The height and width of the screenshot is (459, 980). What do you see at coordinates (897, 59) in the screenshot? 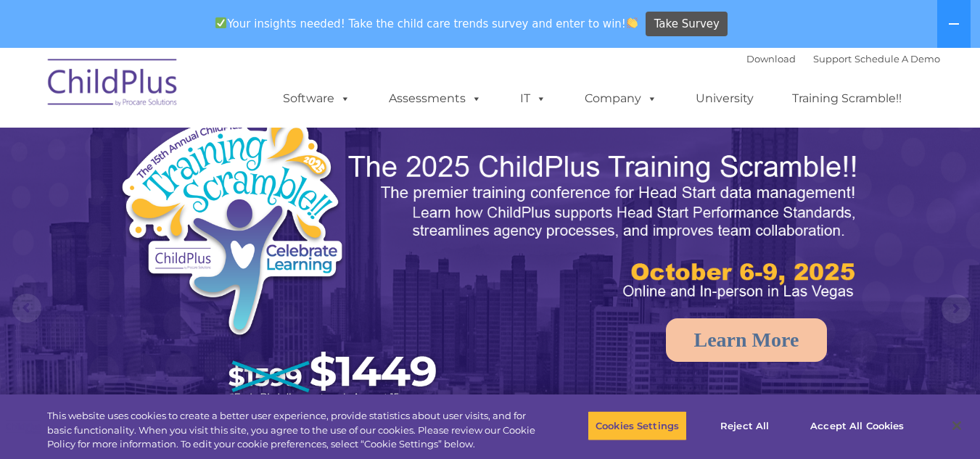
I see `a: Schedule A Demo` at bounding box center [897, 59].